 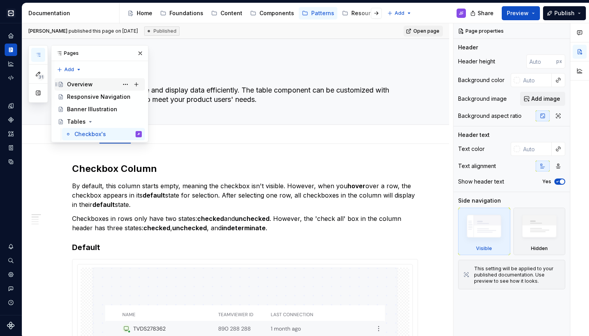 What do you see at coordinates (564, 13) in the screenshot?
I see `button: Publish` at bounding box center [564, 13].